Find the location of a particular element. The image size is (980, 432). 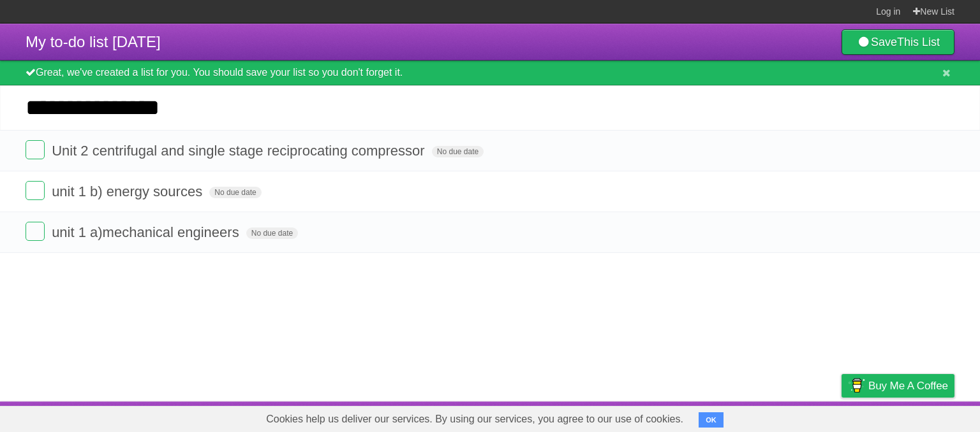

span: Unit 2 centrifugal and single stage reciprocating compressor is located at coordinates (239, 150).